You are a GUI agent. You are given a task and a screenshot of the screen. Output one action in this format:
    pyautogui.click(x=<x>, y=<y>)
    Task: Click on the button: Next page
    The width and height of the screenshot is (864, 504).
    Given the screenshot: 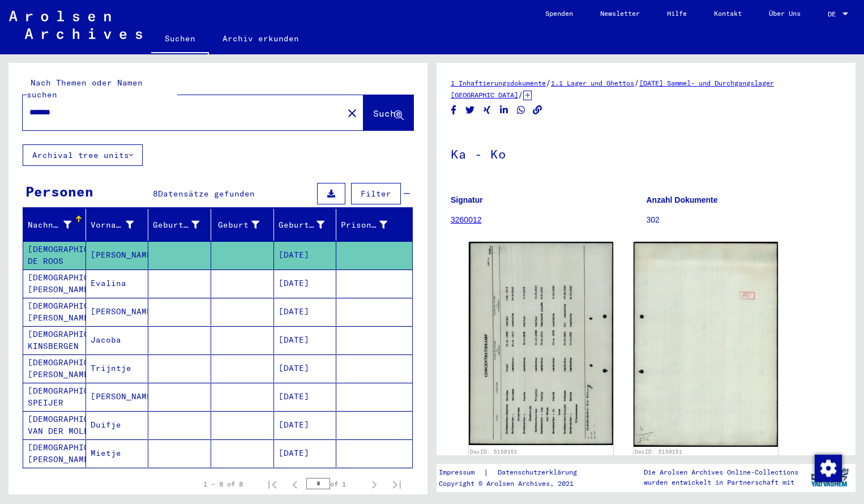 What is the action you would take?
    pyautogui.click(x=374, y=484)
    